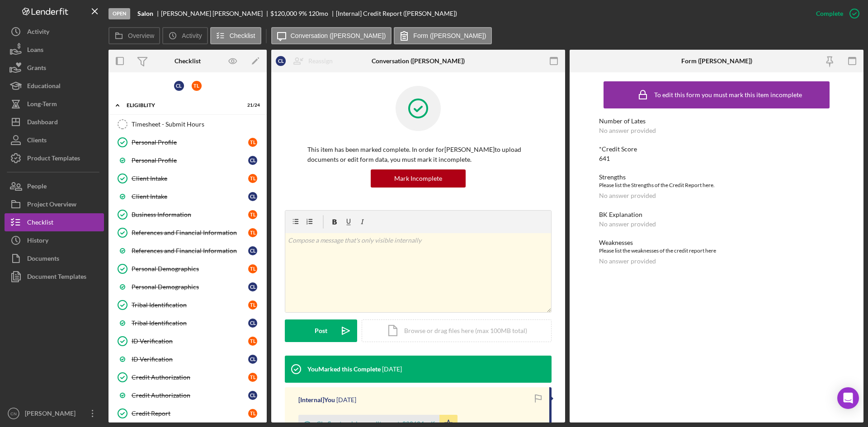  What do you see at coordinates (190, 359) in the screenshot?
I see `div: ID Verification` at bounding box center [190, 359].